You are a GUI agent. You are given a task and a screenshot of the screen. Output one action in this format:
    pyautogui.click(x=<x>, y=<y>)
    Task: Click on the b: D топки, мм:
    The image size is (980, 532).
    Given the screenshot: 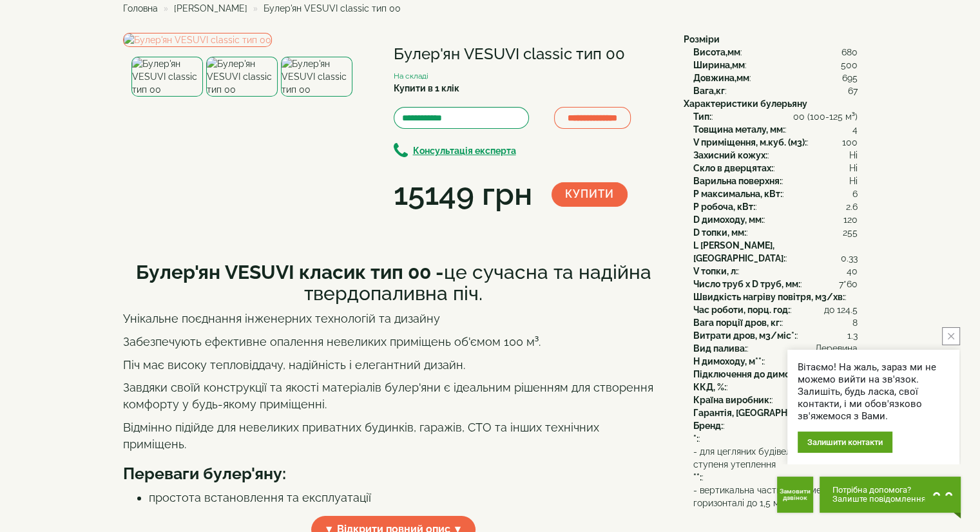 What is the action you would take?
    pyautogui.click(x=719, y=232)
    